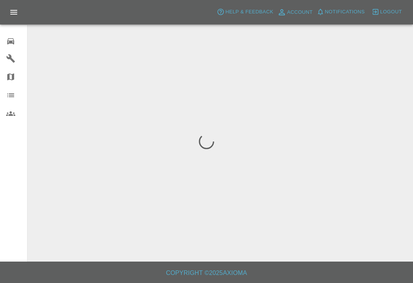 This screenshot has height=283, width=413. I want to click on span: Account, so click(300, 12).